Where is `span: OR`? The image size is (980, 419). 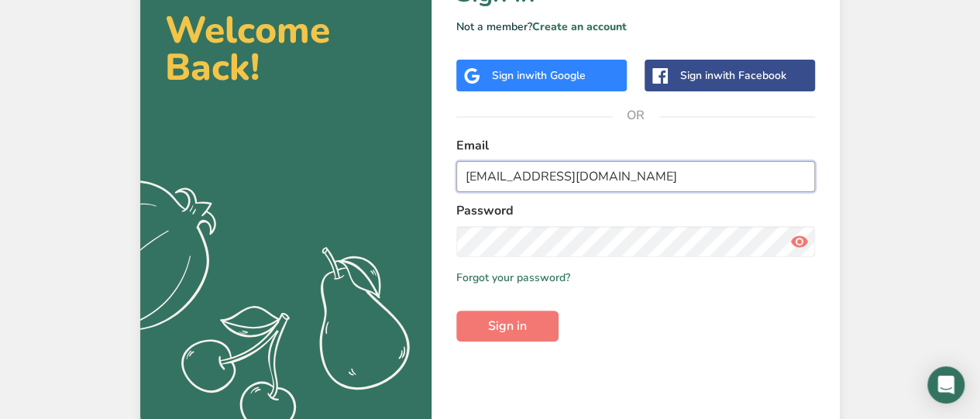 span: OR is located at coordinates (636, 115).